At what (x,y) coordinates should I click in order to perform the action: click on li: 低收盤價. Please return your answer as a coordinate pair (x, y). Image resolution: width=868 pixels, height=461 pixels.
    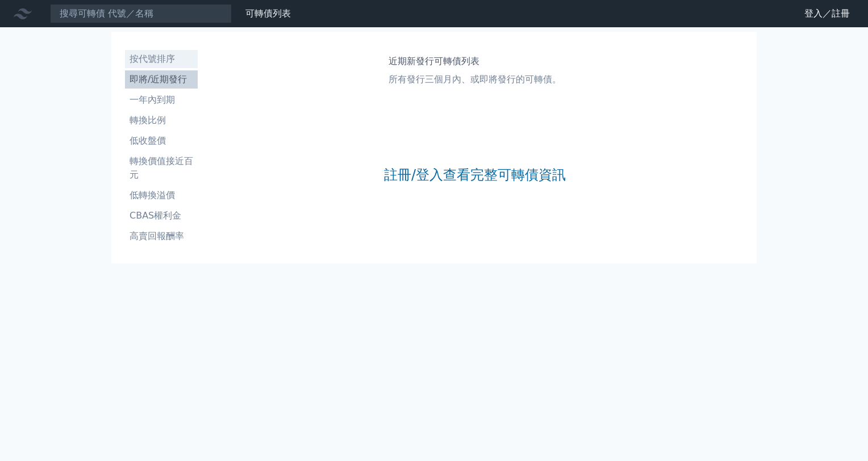
    Looking at the image, I should click on (162, 141).